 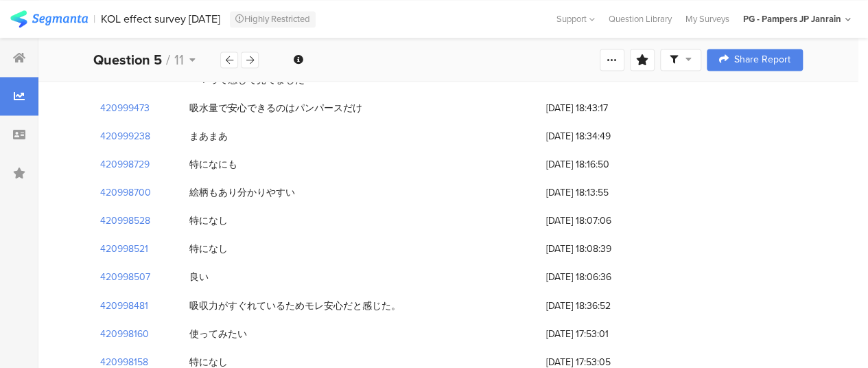 I want to click on div: PG - Pampers JP Janrain, so click(x=792, y=19).